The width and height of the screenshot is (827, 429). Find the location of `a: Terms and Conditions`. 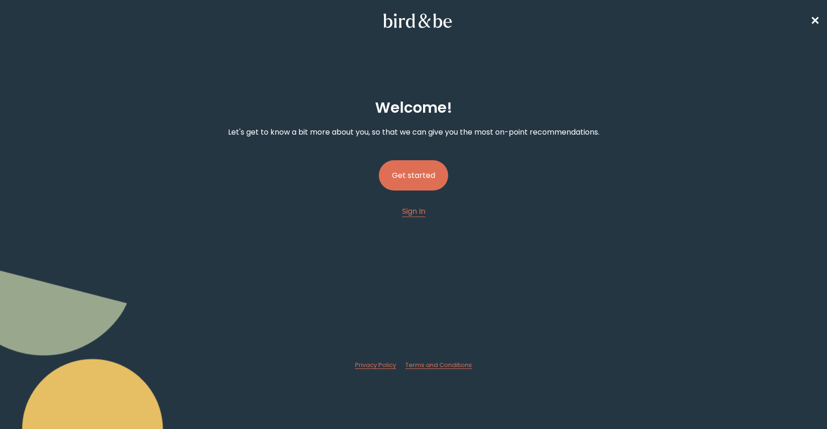

a: Terms and Conditions is located at coordinates (438, 365).